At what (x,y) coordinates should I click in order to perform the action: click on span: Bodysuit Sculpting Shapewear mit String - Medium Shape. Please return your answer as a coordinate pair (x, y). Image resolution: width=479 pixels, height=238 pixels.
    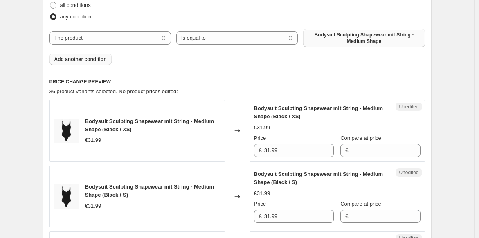
    Looking at the image, I should click on (364, 38).